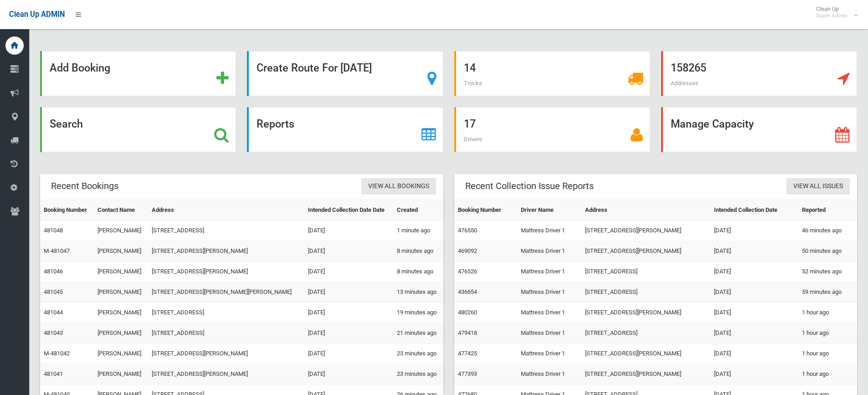 The height and width of the screenshot is (395, 868). What do you see at coordinates (121, 210) in the screenshot?
I see `th: Contact Name` at bounding box center [121, 210].